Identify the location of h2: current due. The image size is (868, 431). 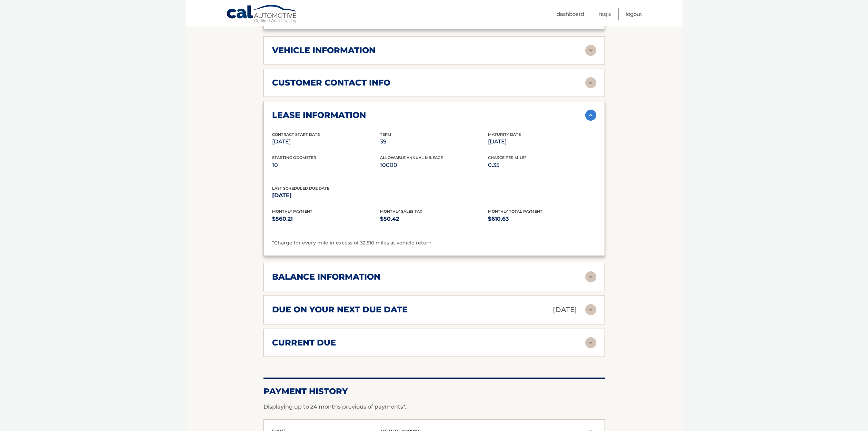
(304, 343).